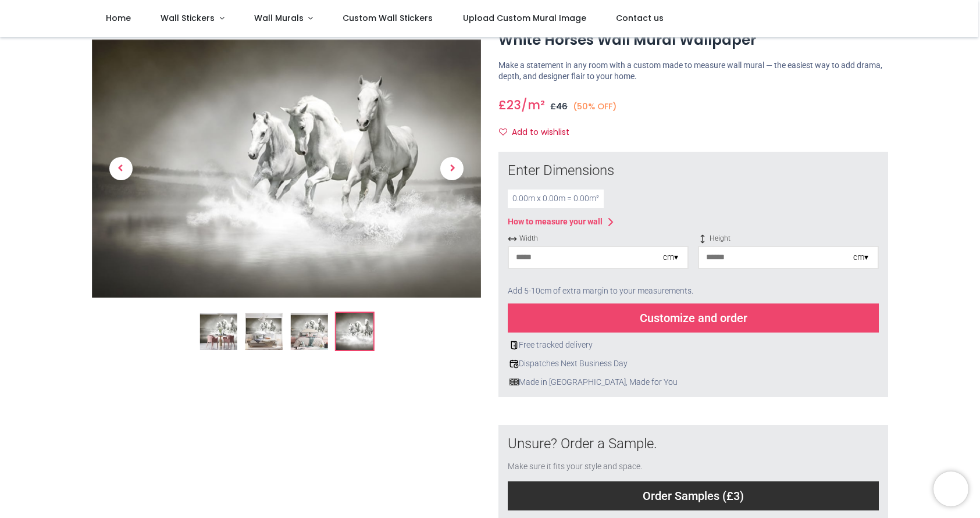 The width and height of the screenshot is (980, 518). Describe the element at coordinates (598, 238) in the screenshot. I see `span: Width` at that location.